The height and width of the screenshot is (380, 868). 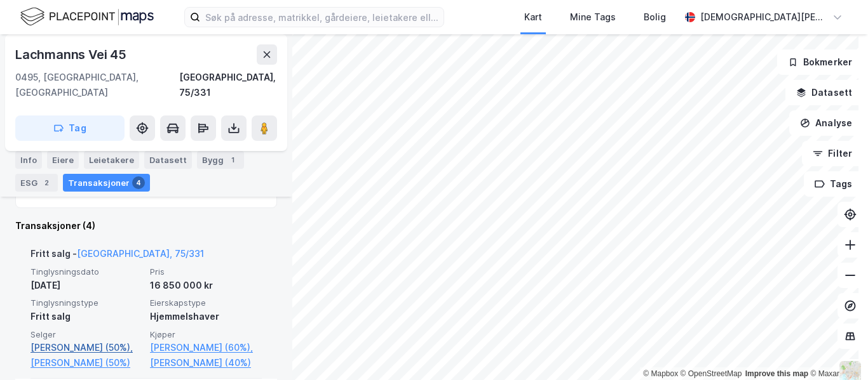 What do you see at coordinates (836, 350) in the screenshot?
I see `div: Kontrollprogram for chat` at bounding box center [836, 350].